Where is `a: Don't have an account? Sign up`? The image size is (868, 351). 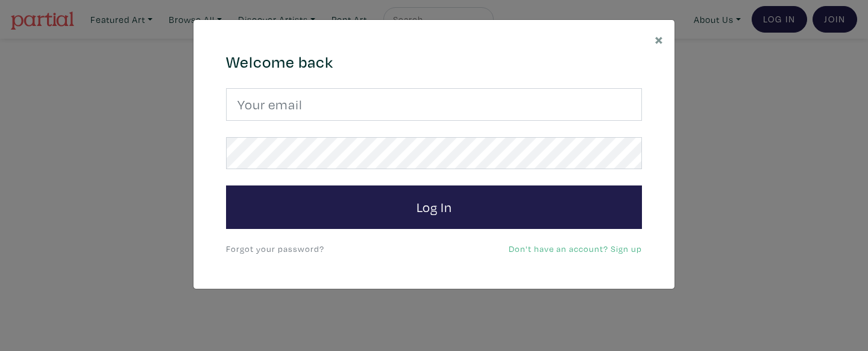 a: Don't have an account? Sign up is located at coordinates (575, 248).